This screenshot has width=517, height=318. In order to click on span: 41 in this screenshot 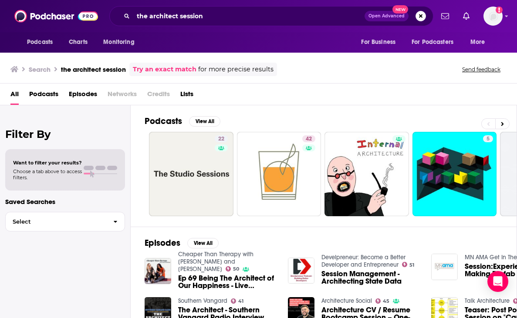, I will do `click(241, 301)`.